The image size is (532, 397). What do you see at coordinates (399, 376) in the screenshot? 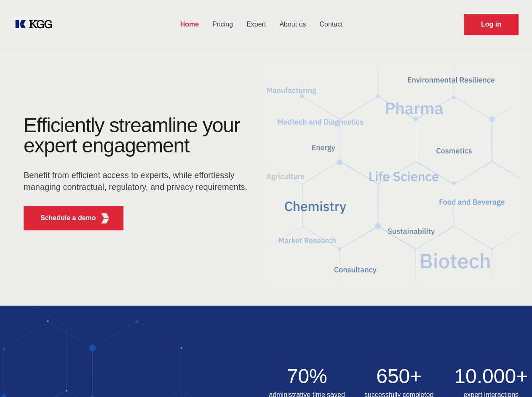
I see `h2: 650+` at bounding box center [399, 376].